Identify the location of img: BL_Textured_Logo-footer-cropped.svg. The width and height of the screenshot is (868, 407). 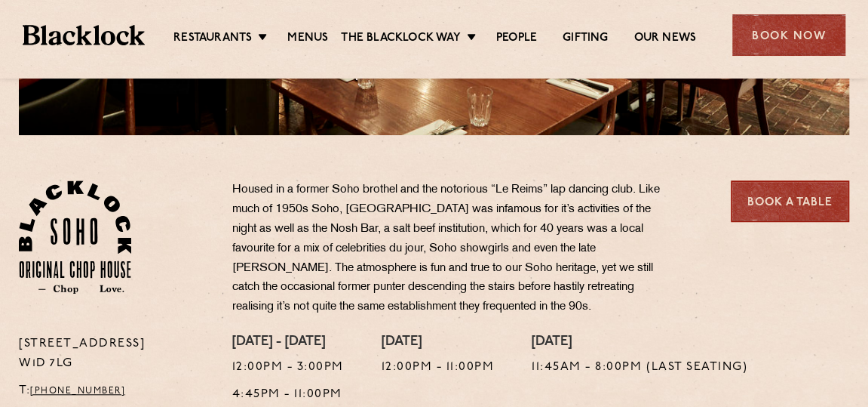
(84, 35).